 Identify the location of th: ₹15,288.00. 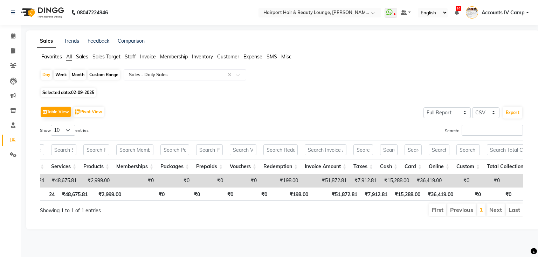
(407, 194).